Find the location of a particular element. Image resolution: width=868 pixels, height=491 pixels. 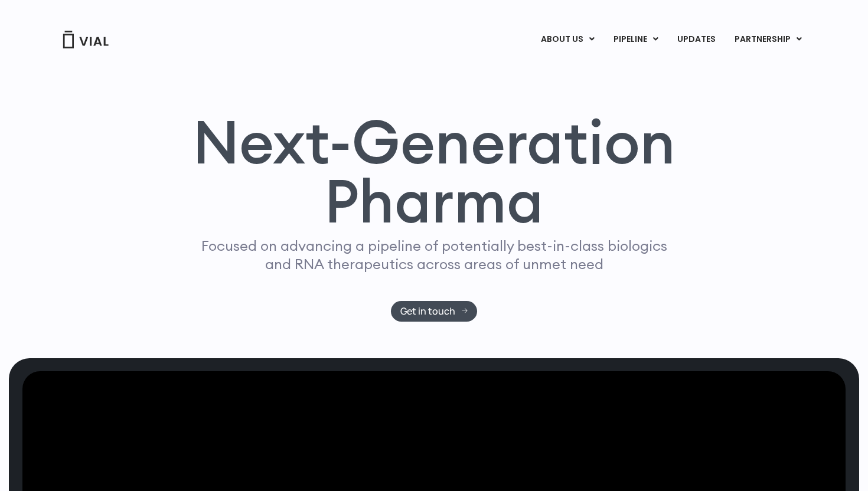

a: ABOUT USMenu Toggle is located at coordinates (567, 40).